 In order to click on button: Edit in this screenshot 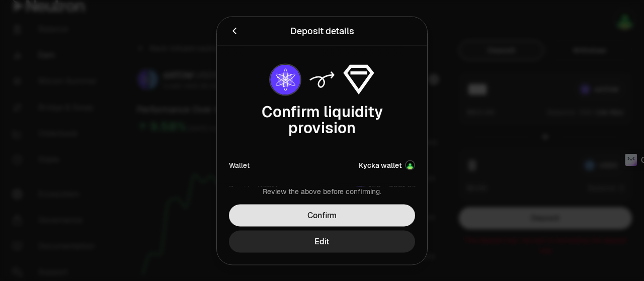, I will do `click(322, 242)`.